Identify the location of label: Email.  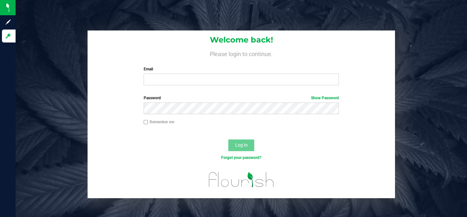
(241, 69).